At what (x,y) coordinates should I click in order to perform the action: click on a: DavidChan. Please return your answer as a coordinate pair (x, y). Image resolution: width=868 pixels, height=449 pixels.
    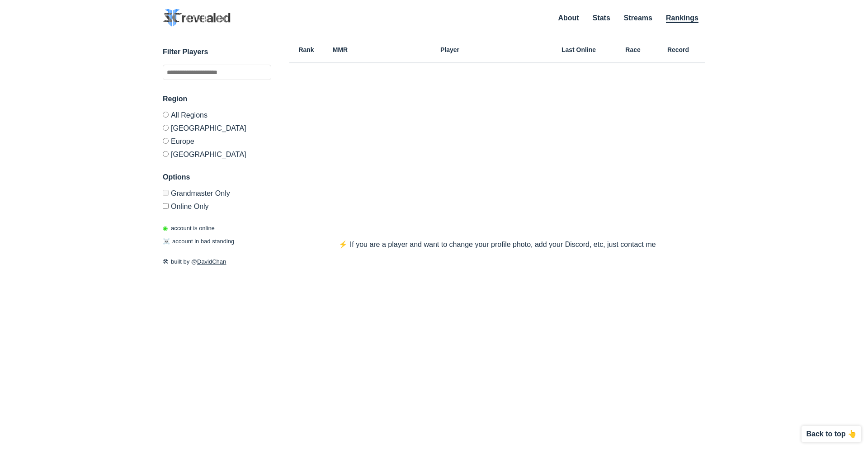
    Looking at the image, I should click on (211, 261).